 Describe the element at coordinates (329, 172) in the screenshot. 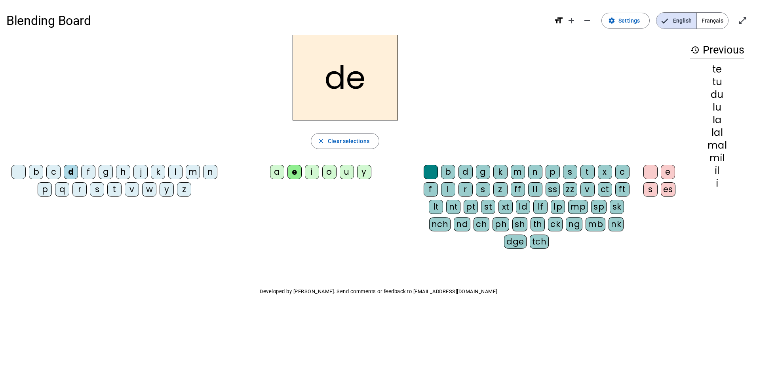

I see `div: o` at that location.